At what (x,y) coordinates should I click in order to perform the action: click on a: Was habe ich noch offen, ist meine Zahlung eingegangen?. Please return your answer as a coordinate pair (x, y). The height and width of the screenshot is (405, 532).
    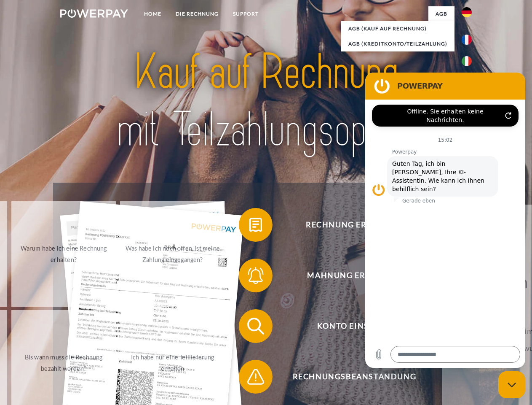
    Looking at the image, I should click on (172, 254).